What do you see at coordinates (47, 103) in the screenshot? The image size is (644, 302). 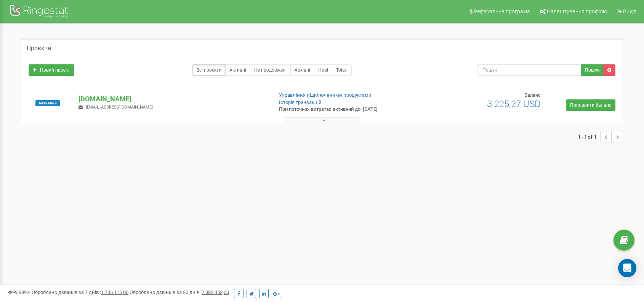 I see `span: Активний` at bounding box center [47, 103].